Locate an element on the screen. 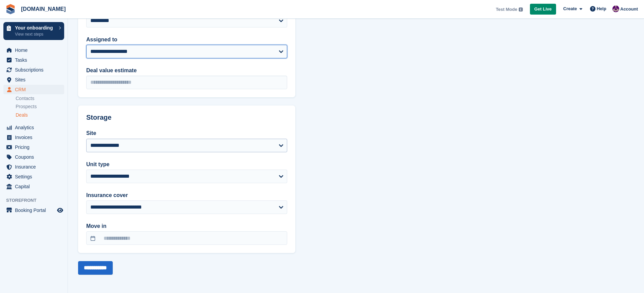 The height and width of the screenshot is (293, 644). span: Storefront is located at coordinates (37, 200).